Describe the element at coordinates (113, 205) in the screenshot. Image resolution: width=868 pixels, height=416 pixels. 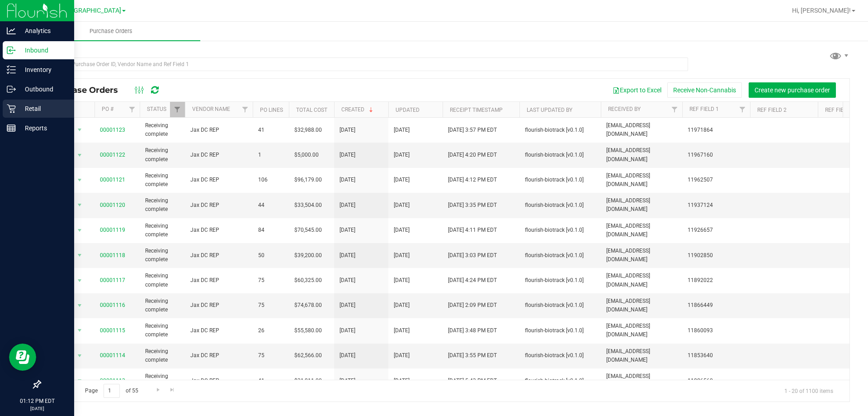
I see `a: 00001120` at that location.